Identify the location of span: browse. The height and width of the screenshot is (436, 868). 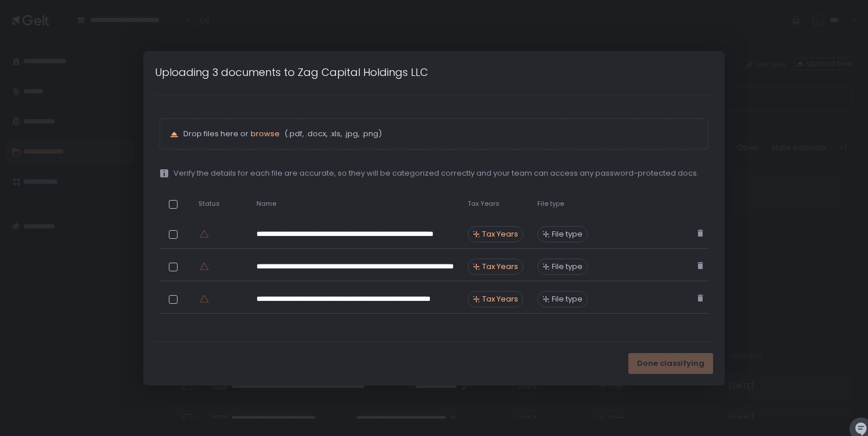
(265, 133).